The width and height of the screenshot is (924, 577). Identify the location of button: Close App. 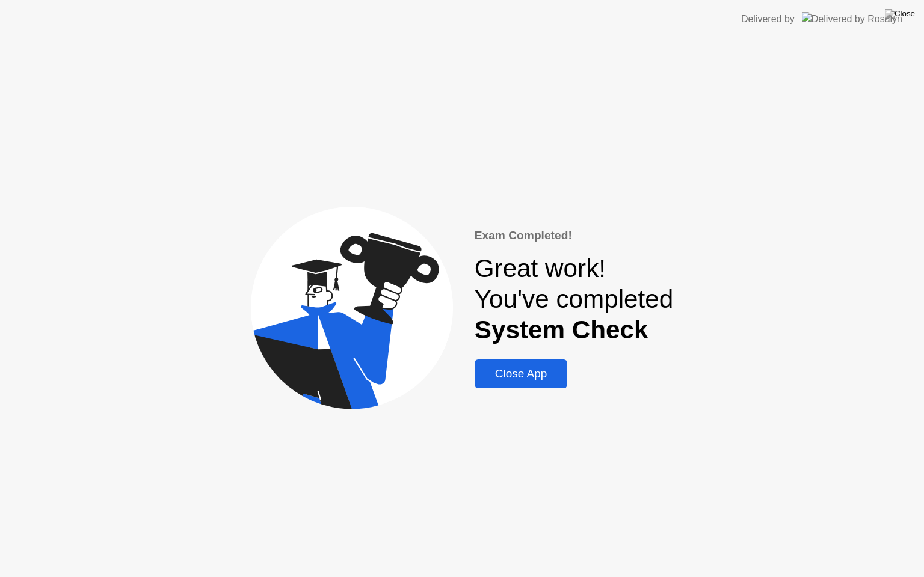
(521, 374).